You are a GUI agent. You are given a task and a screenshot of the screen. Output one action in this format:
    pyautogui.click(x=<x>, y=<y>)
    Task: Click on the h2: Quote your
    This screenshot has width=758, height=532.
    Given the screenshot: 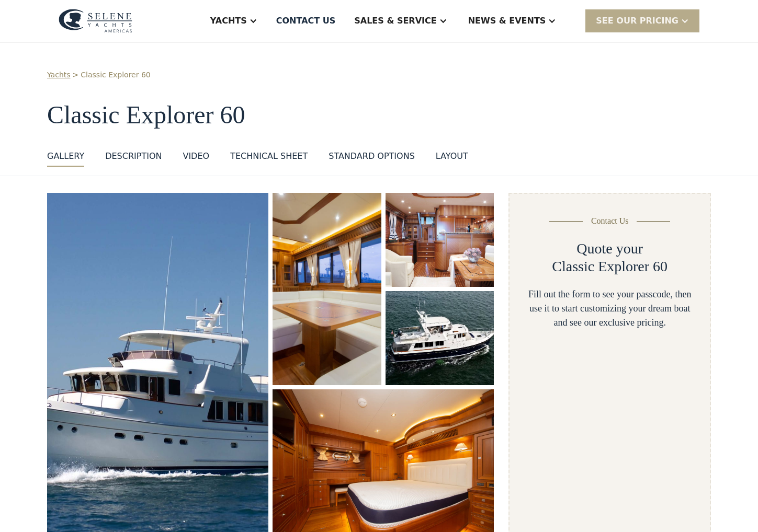 What is the action you would take?
    pyautogui.click(x=610, y=249)
    